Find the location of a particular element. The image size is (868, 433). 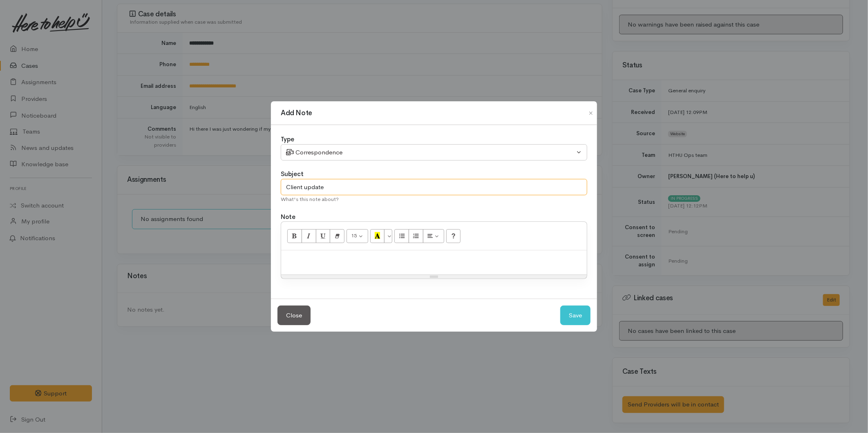

button: Font Size is located at coordinates (357, 236).